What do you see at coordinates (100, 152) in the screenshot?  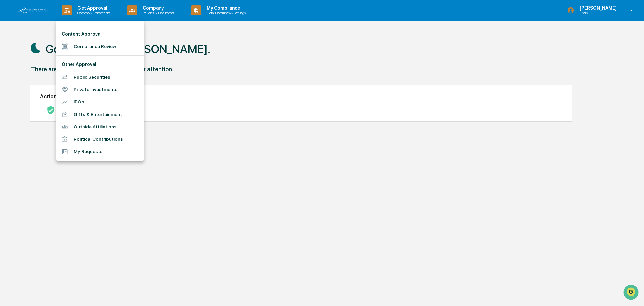 I see `li: My Requests` at bounding box center [100, 152].